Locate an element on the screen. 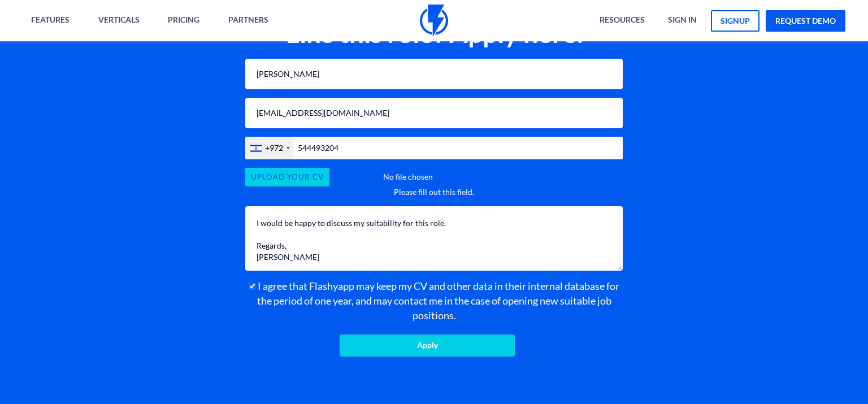 The height and width of the screenshot is (404, 868). input: I agree that Flashyapp may keep my CV and other data in their internal database for the period of... is located at coordinates (252, 286).